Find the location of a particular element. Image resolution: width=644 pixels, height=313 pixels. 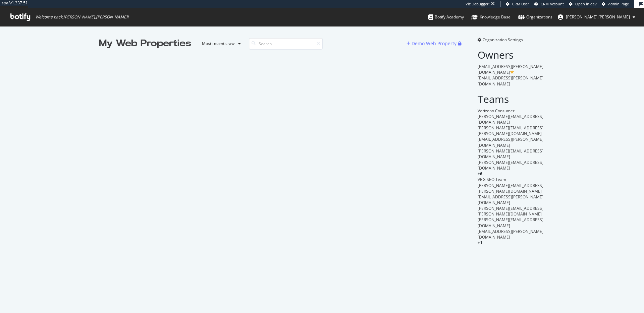

span: CRM User is located at coordinates (520, 4).